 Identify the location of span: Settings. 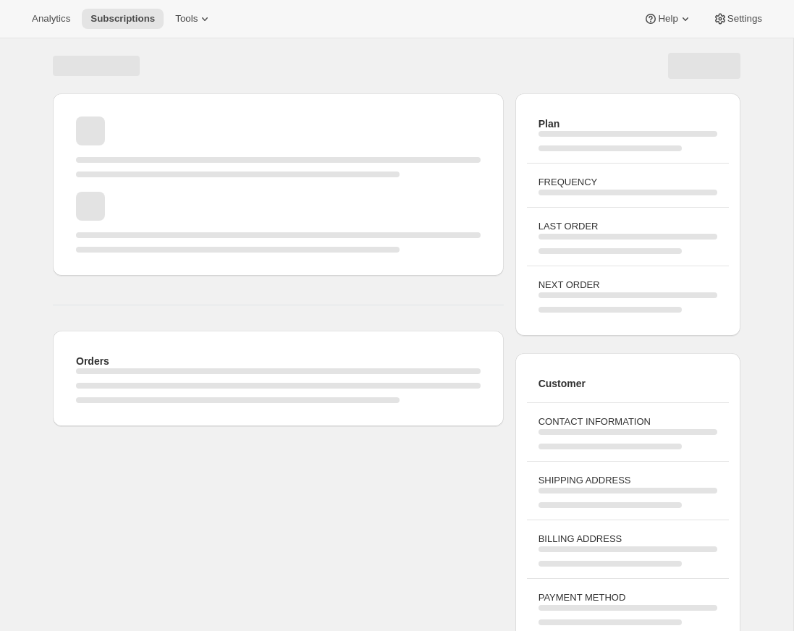
(744, 19).